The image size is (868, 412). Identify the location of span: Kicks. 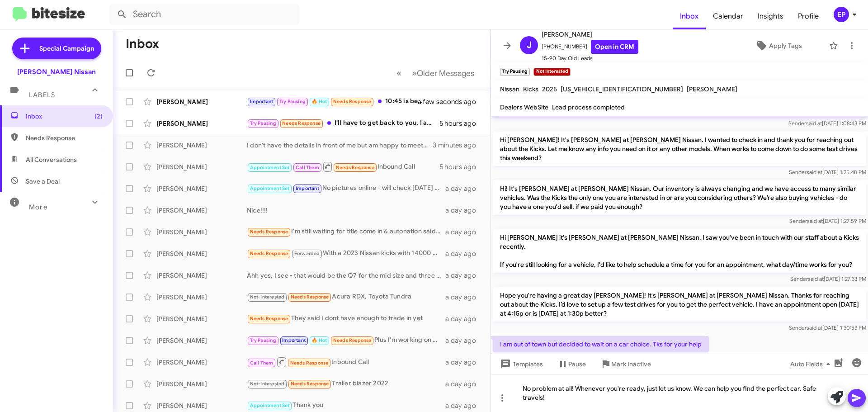
(531, 89).